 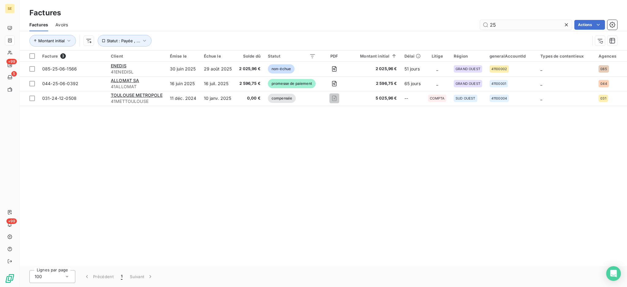 What do you see at coordinates (334, 56) in the screenshot?
I see `div: PDF` at bounding box center [334, 56].